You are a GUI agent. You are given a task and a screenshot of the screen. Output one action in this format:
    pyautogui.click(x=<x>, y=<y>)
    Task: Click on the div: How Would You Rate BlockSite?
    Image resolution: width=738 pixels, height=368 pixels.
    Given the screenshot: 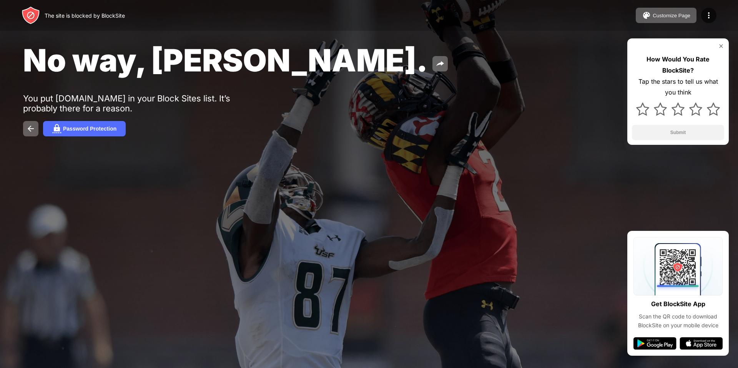 What is the action you would take?
    pyautogui.click(x=678, y=65)
    